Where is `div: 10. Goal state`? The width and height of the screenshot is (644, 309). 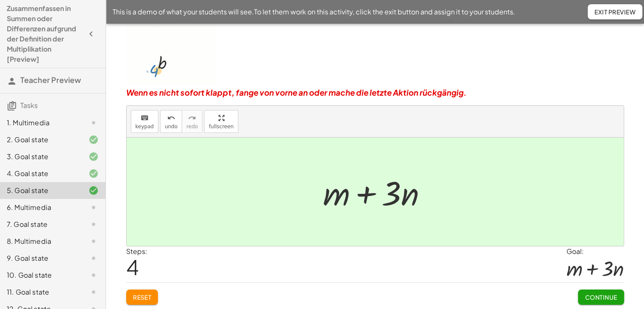
div: 10. Goal state is located at coordinates (41, 276).